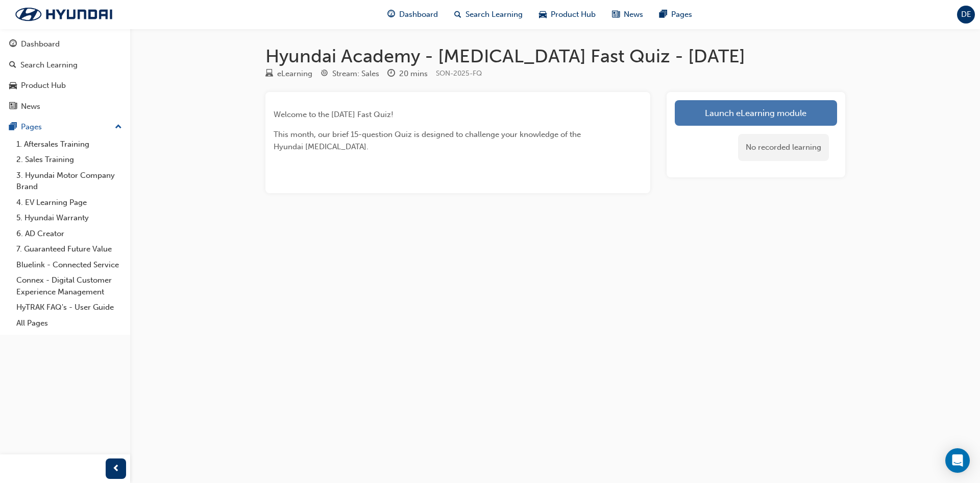 The height and width of the screenshot is (483, 980). What do you see at coordinates (324, 74) in the screenshot?
I see `span: target-icon` at bounding box center [324, 74].